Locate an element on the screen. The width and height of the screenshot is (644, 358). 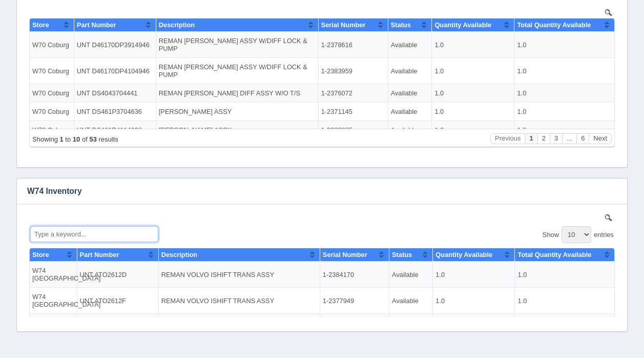
div: Page 1 of 6 is located at coordinates (48, 130).